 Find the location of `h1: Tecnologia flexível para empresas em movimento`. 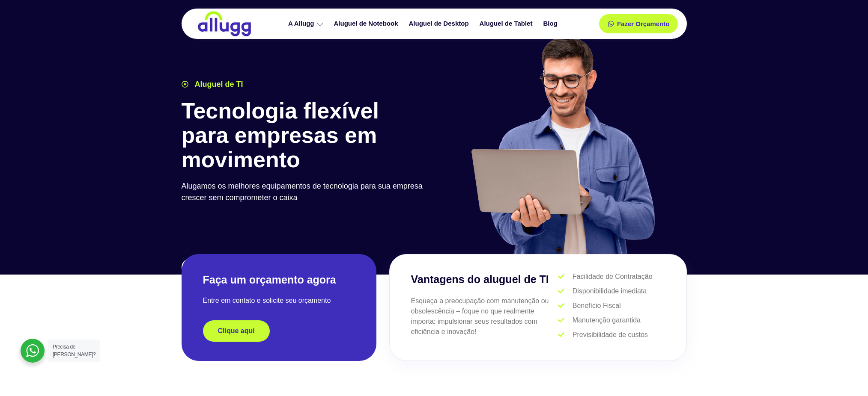

h1: Tecnologia flexível para empresas em movimento is located at coordinates (306, 136).